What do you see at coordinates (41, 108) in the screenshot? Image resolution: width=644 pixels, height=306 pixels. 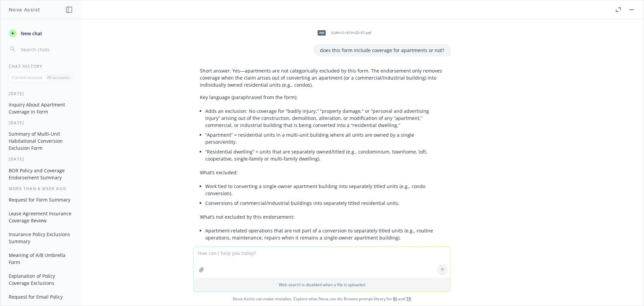 I see `button: Inquiry About Apartment Coverage in Form` at bounding box center [41, 108].